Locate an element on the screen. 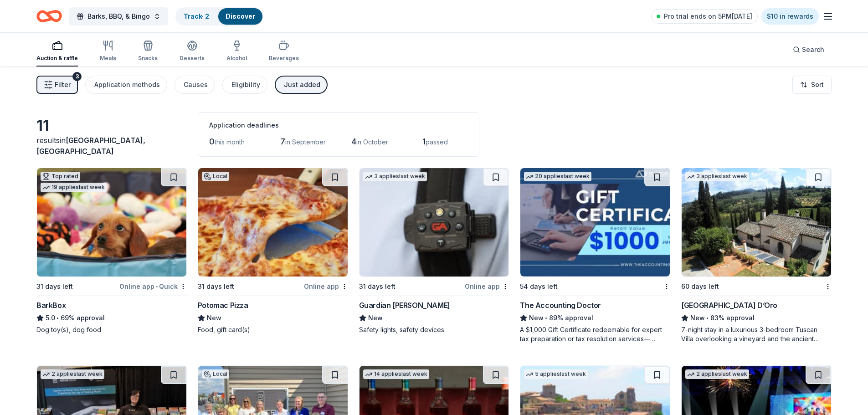 This screenshot has width=868, height=415. button: Beverages is located at coordinates (284, 51).